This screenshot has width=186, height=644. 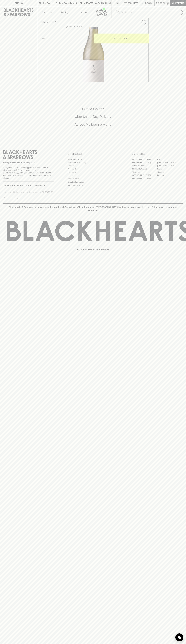 I want to click on a: Fitzroy, so click(x=170, y=169).